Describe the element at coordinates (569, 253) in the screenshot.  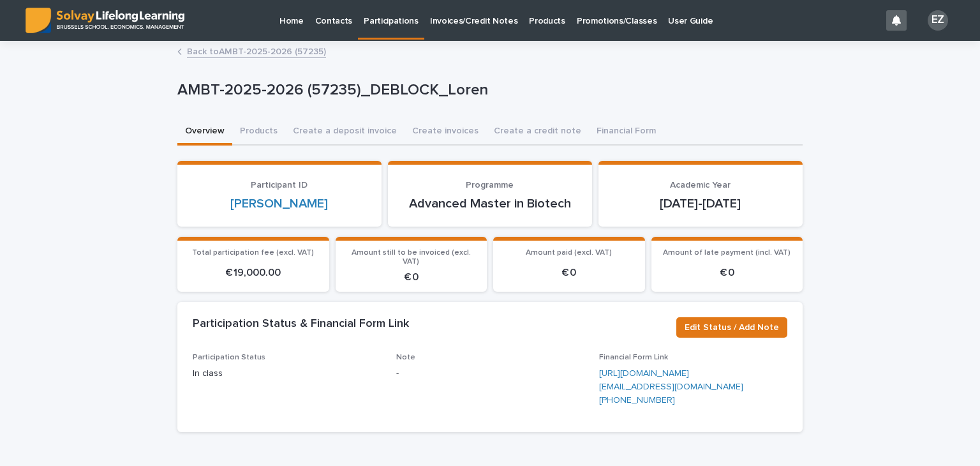
I see `span: Amount paid (excl. VAT)` at that location.